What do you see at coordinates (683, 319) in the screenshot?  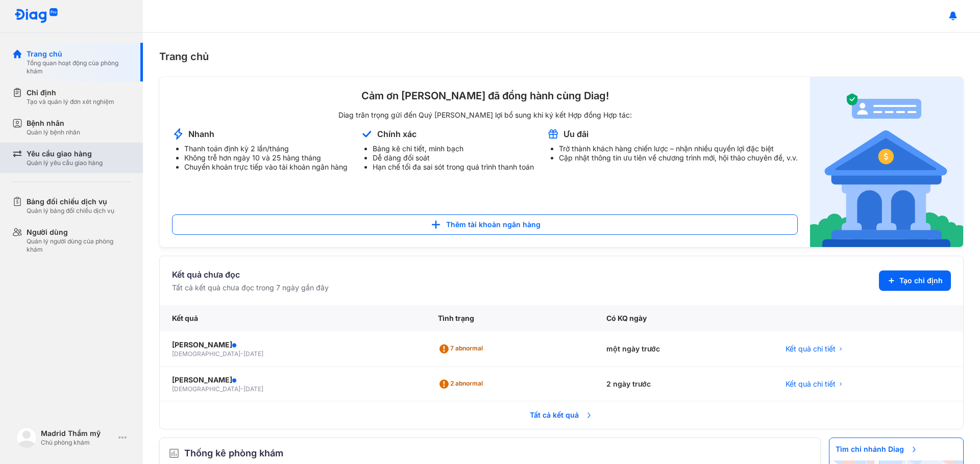 I see `div: Có KQ ngày` at bounding box center [683, 319].